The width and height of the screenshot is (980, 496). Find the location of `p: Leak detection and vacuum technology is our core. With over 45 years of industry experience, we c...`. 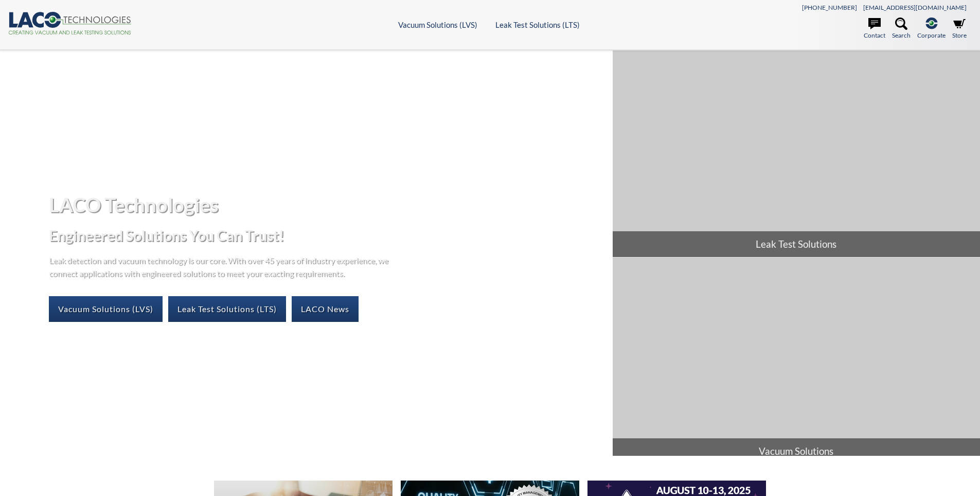

p: Leak detection and vacuum technology is our core. With over 45 years of industry experience, we c... is located at coordinates (221, 266).